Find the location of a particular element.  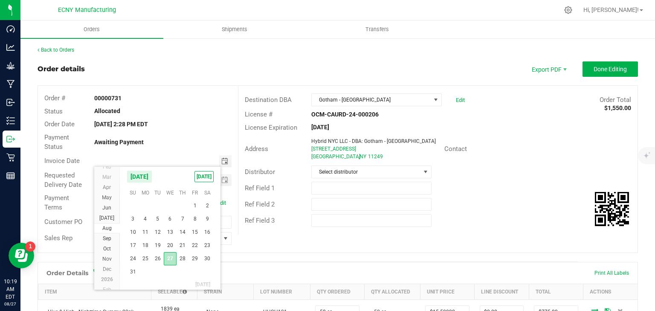

th: Su is located at coordinates (133, 193).